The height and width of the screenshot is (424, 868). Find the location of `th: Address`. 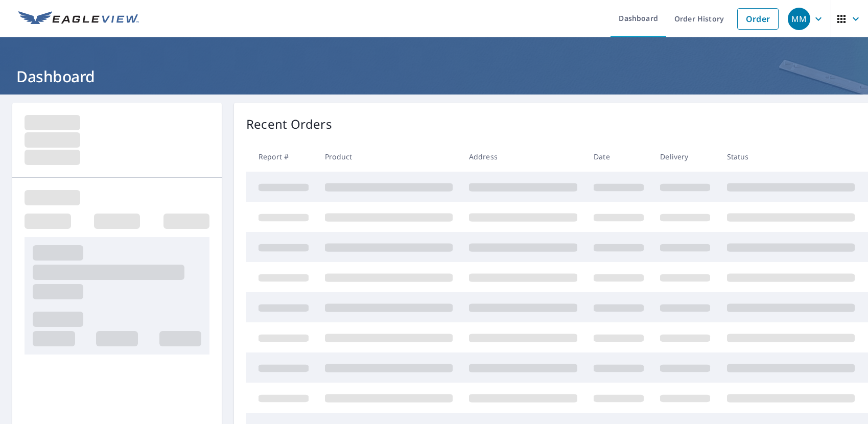

th: Address is located at coordinates (523, 156).